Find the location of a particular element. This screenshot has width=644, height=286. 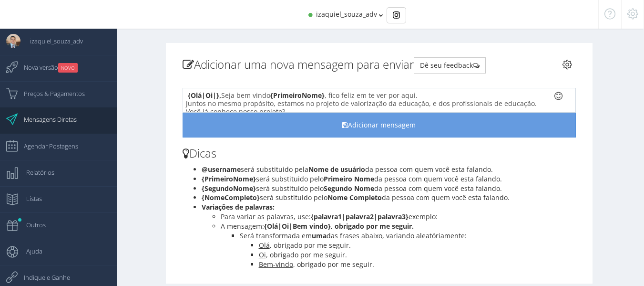

b: Variações de palavras: is located at coordinates (238, 207).